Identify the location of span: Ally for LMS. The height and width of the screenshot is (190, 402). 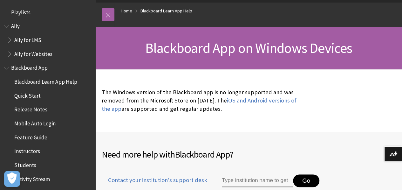
(28, 39).